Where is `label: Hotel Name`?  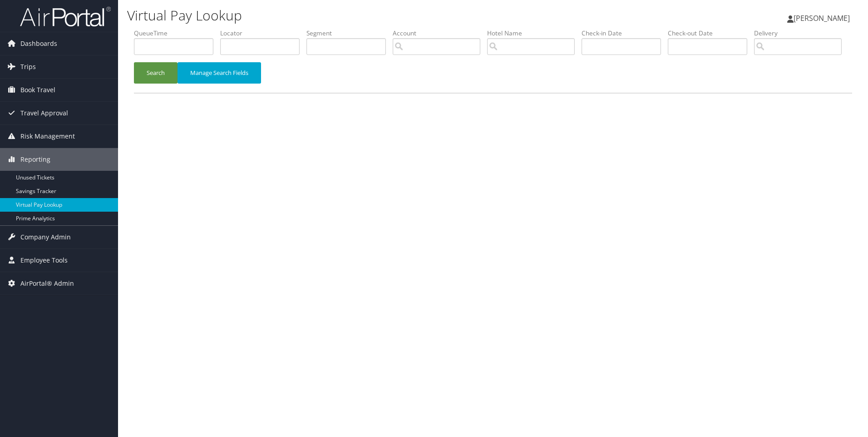
label: Hotel Name is located at coordinates (534, 33).